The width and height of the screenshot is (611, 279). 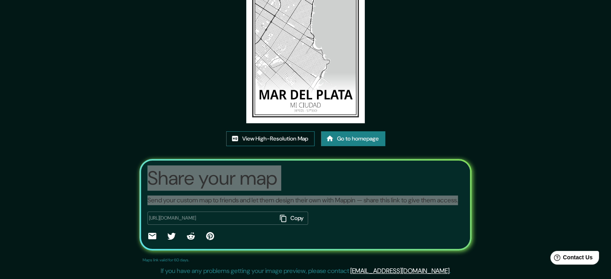 I want to click on p: Maps link valid for 60 days., so click(x=166, y=260).